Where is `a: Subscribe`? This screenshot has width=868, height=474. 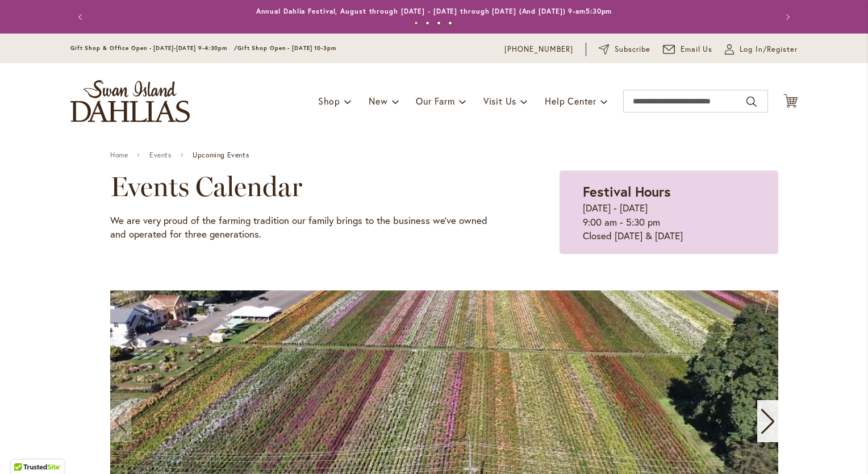
a: Subscribe is located at coordinates (625, 49).